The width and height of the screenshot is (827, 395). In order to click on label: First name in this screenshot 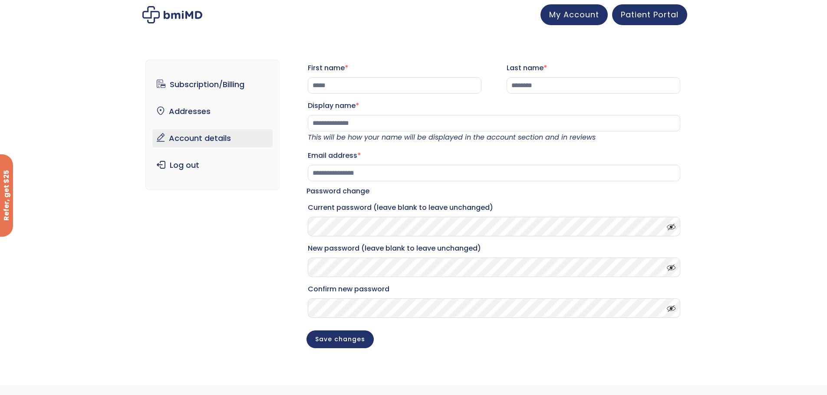, I will do `click(395, 68)`.